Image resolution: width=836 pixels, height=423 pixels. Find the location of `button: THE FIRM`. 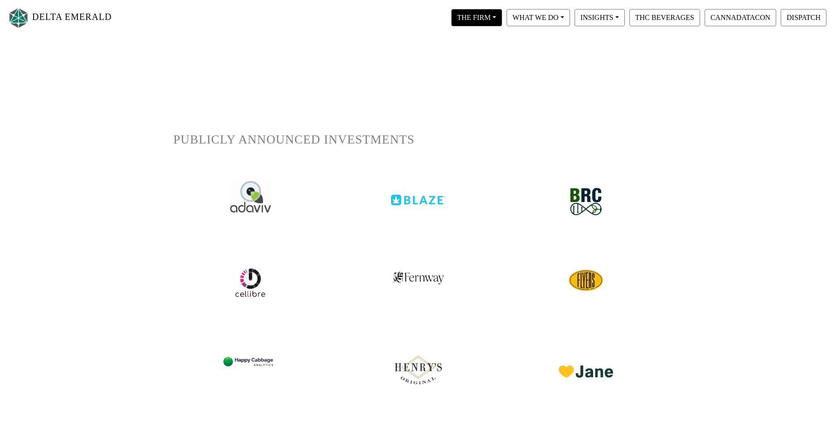

button: THE FIRM is located at coordinates (477, 18).